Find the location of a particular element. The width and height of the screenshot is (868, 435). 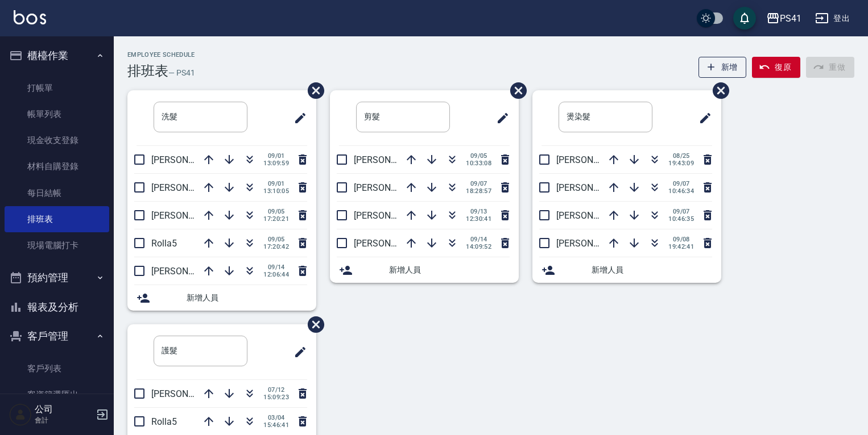

a: 每日結帳 is located at coordinates (57, 193).